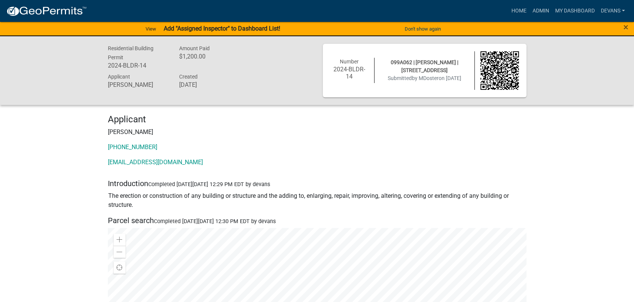 This screenshot has width=634, height=302. Describe the element at coordinates (151, 29) in the screenshot. I see `a: View` at that location.